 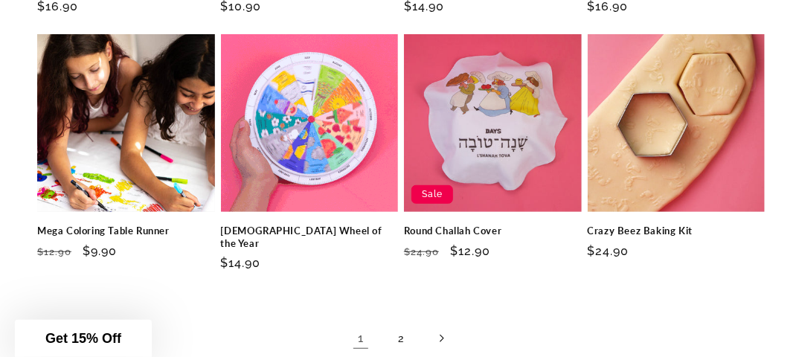 What do you see at coordinates (83, 338) in the screenshot?
I see `div: Get 15% Off` at bounding box center [83, 338].